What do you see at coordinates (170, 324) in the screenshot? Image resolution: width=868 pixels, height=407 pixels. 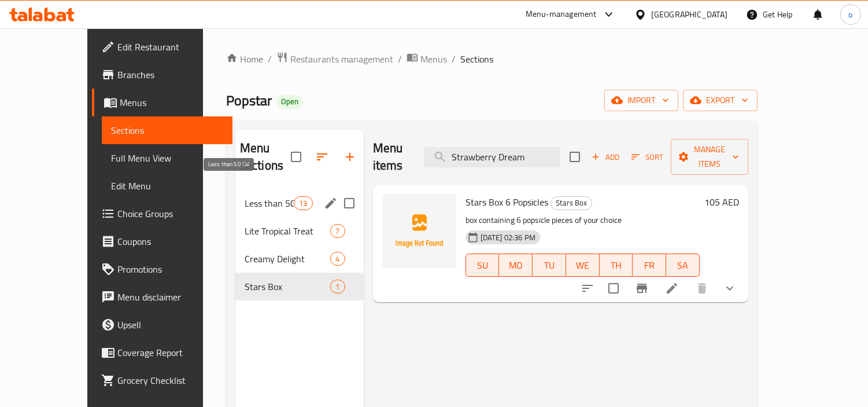 I see `span: Upsell` at bounding box center [170, 324].